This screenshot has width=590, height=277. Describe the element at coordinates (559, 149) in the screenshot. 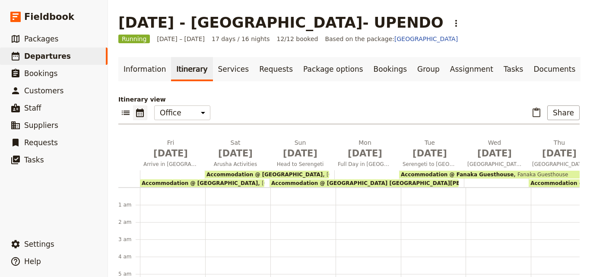

I see `h2: Thu` at that location.